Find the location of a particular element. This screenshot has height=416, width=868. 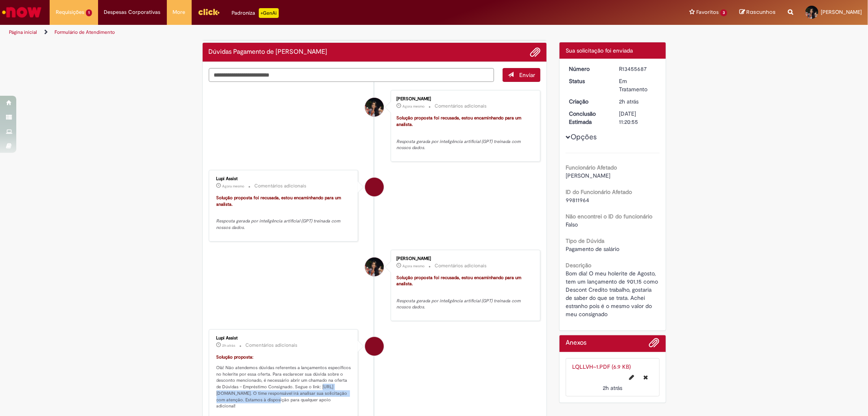

span: 3 is located at coordinates (724, 13).